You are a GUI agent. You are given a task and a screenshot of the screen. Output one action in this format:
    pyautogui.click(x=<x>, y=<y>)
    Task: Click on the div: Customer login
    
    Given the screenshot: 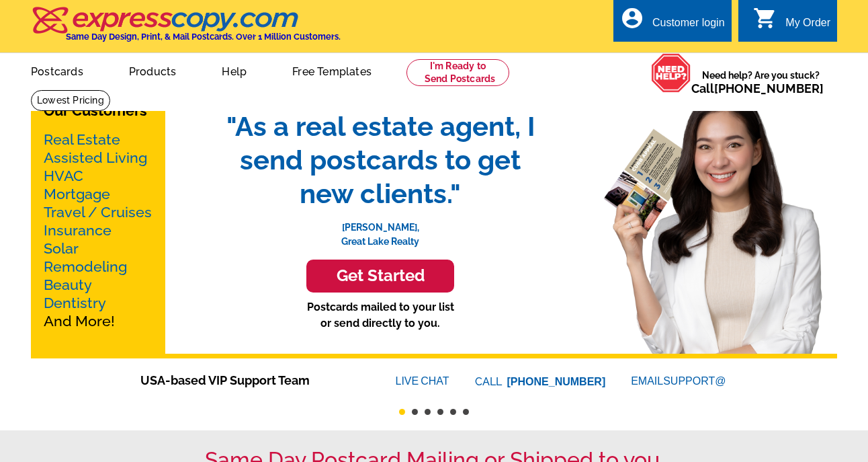 What is the action you would take?
    pyautogui.click(x=689, y=26)
    